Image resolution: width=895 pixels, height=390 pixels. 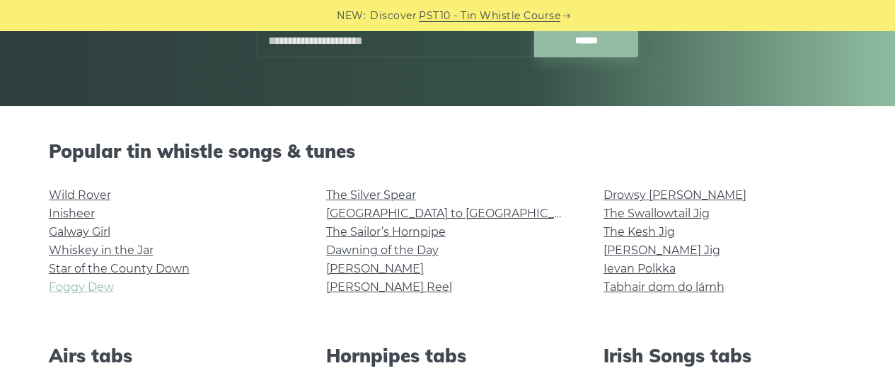 What do you see at coordinates (664, 287) in the screenshot?
I see `a: Tabhair dom do lámh` at bounding box center [664, 287].